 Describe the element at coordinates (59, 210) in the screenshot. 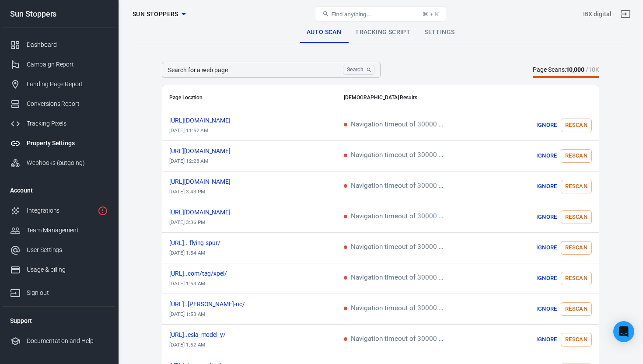

I see `a: Integrations` at that location.